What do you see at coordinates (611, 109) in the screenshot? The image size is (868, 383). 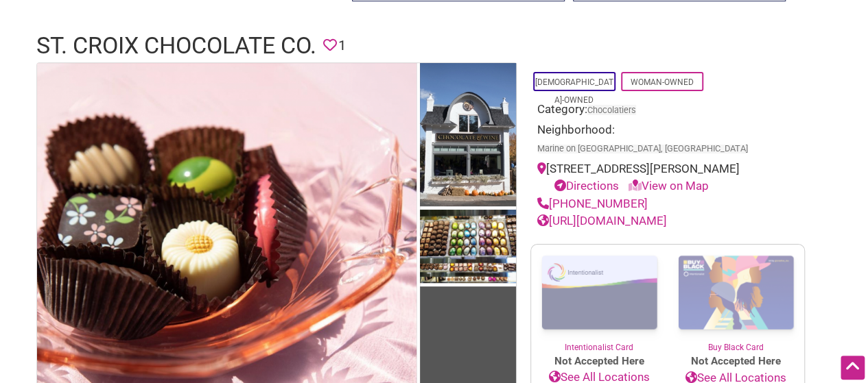 I see `a: Chocolatiers` at bounding box center [611, 109].